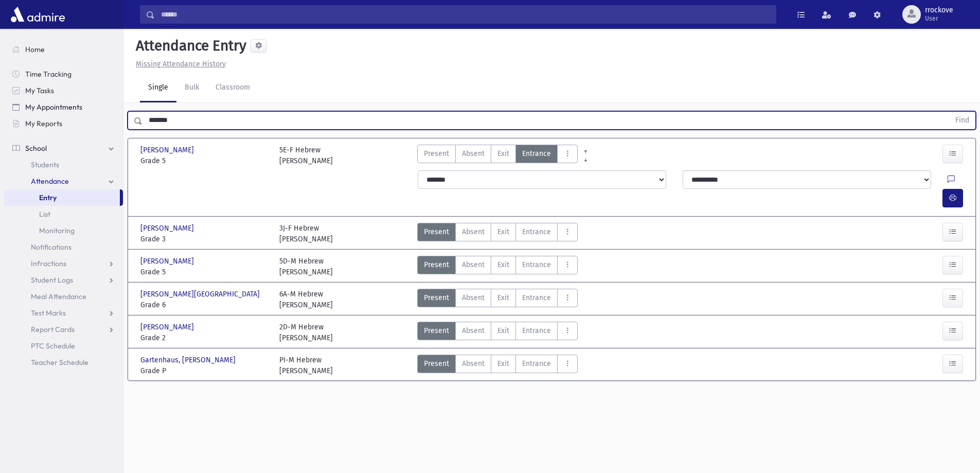  I want to click on u: Missing Attendance History, so click(180, 63).